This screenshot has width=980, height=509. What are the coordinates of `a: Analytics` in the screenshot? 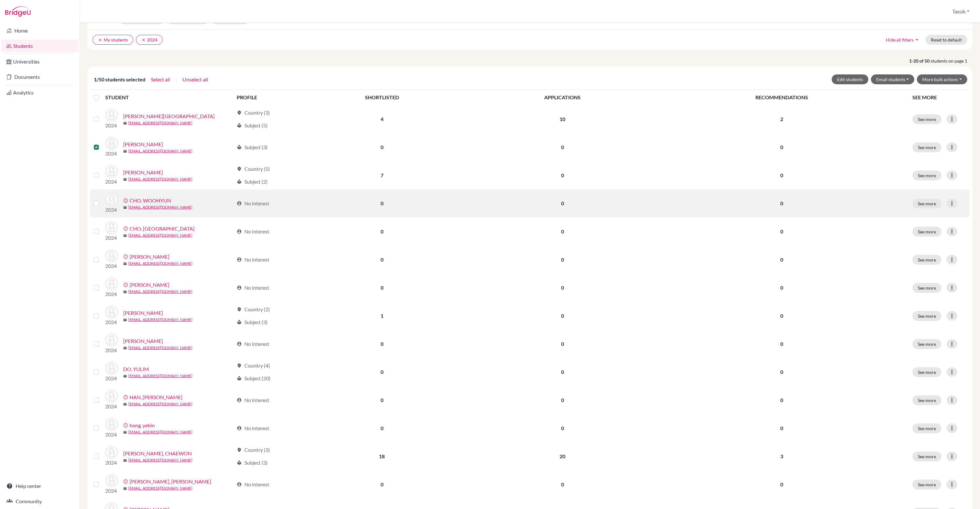 It's located at (40, 93).